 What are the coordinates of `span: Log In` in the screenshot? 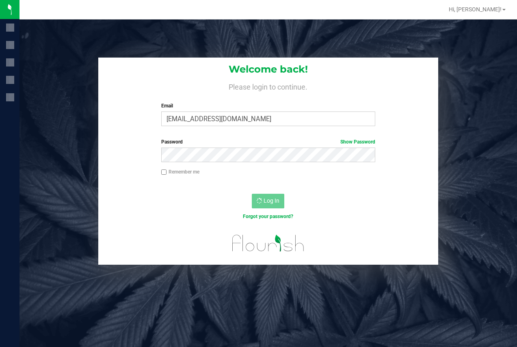 It's located at (271, 201).